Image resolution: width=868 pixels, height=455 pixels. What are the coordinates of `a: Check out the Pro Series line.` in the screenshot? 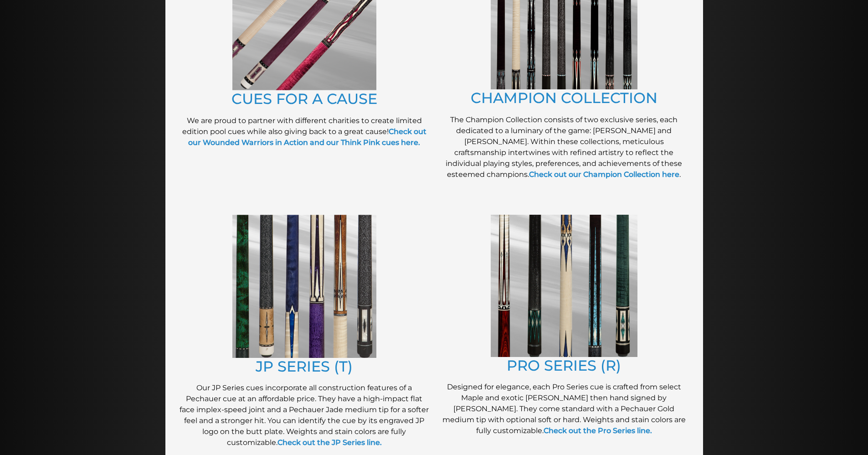 It's located at (598, 430).